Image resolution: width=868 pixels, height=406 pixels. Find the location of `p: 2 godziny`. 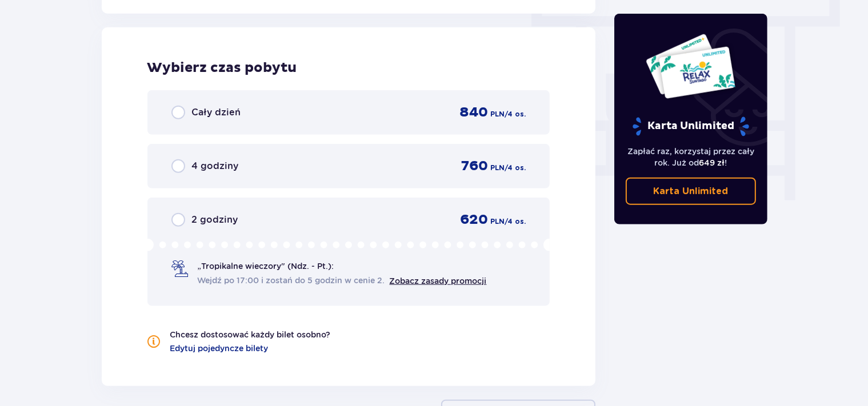

p: 2 godziny is located at coordinates (215, 220).